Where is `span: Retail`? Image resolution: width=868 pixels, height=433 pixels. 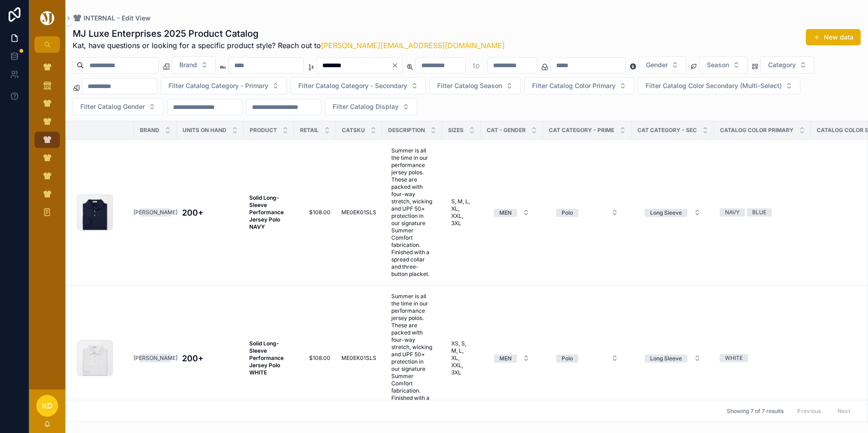
span: Retail is located at coordinates (309, 131).